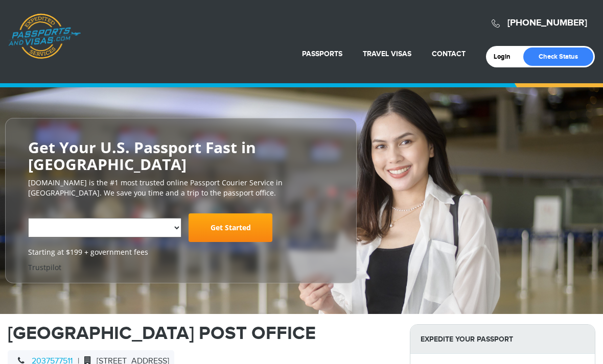 This screenshot has width=603, height=364. What do you see at coordinates (322, 54) in the screenshot?
I see `a: Passports` at bounding box center [322, 54].